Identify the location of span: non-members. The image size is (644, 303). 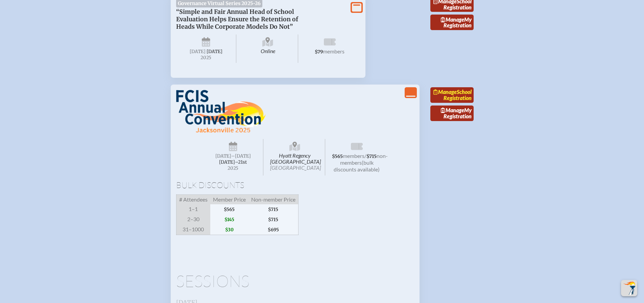
(364, 159).